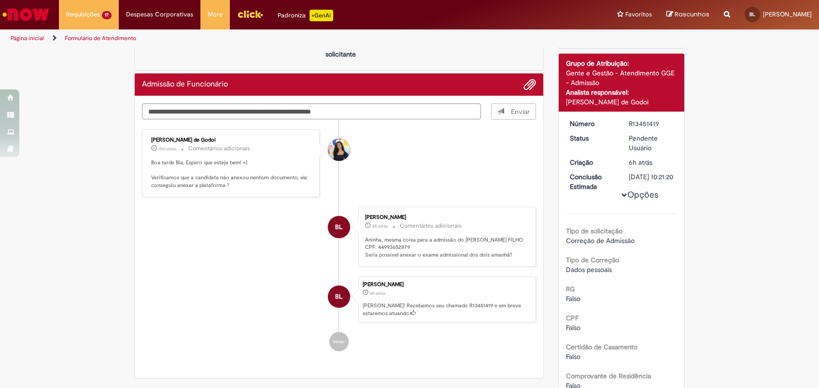 This screenshot has width=819, height=388. I want to click on dt: Criação, so click(592, 162).